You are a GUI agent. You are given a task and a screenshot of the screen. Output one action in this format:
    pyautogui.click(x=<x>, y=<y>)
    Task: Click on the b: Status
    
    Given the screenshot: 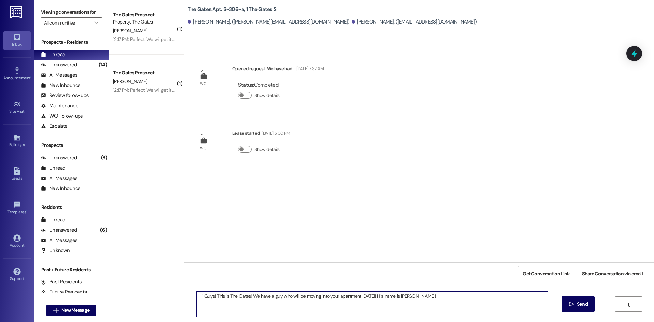 What is the action you would take?
    pyautogui.click(x=246, y=85)
    